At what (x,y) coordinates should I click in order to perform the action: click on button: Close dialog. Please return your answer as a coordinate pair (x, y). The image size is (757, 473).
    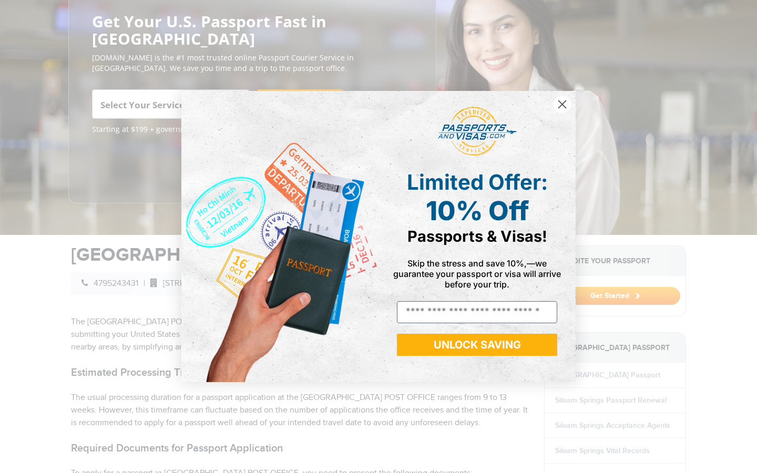
    Looking at the image, I should click on (562, 104).